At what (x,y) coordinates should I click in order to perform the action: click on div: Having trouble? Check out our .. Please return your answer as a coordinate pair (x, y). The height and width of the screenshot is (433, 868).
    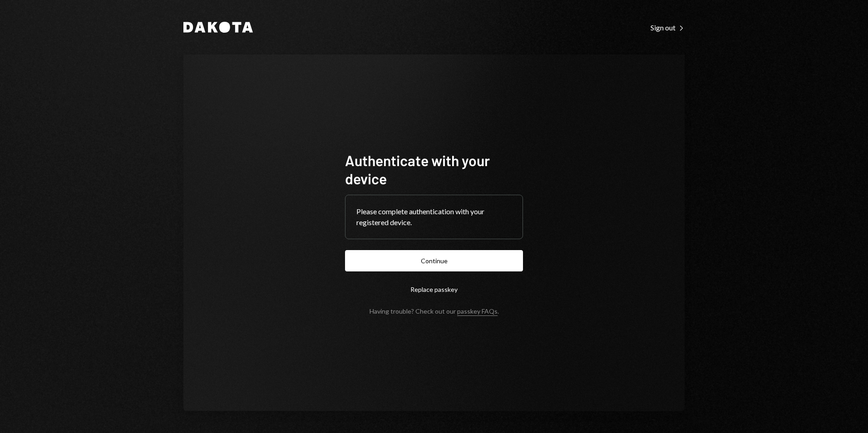
    Looking at the image, I should click on (434, 311).